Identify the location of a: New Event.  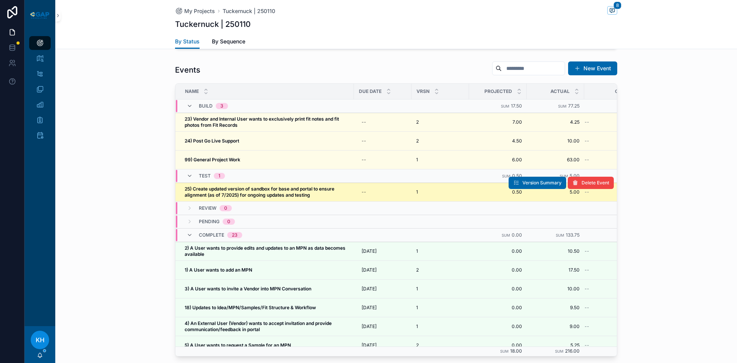
(593, 68).